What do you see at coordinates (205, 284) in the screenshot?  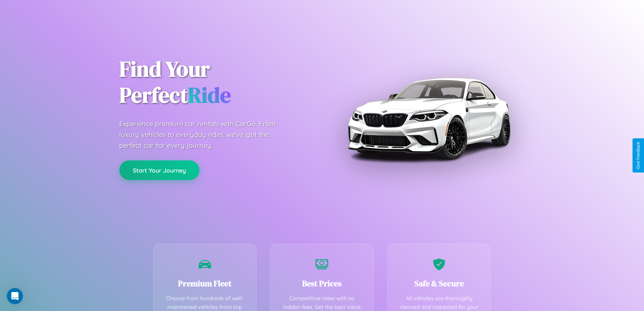 I see `h3: Premium Fleet` at bounding box center [205, 284].